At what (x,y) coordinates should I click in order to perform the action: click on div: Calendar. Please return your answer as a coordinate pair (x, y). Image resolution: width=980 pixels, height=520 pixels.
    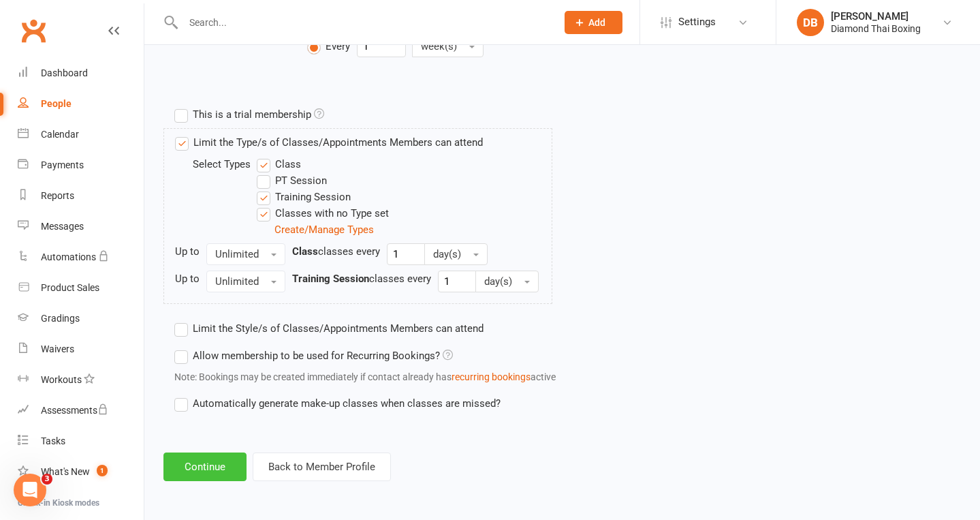
    Looking at the image, I should click on (60, 134).